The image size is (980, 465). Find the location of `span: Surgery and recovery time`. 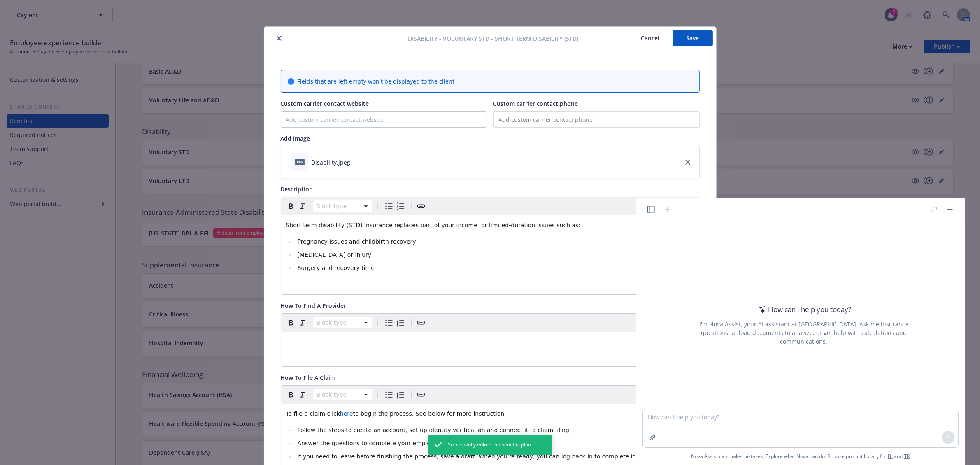

span: Surgery and recovery time is located at coordinates (336, 267).